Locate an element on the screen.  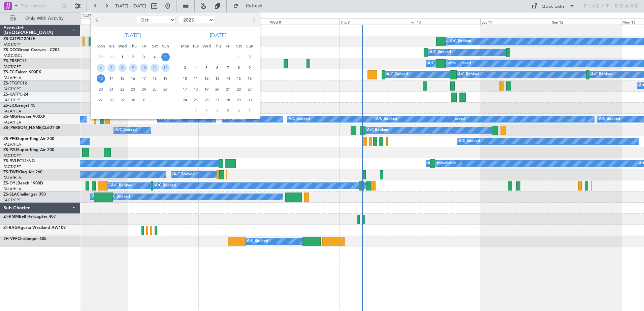
div: 11-11-2025 is located at coordinates (196, 78).